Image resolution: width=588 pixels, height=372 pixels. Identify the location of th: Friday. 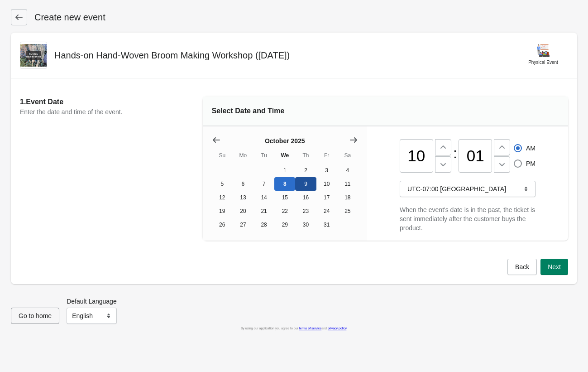
(327, 156).